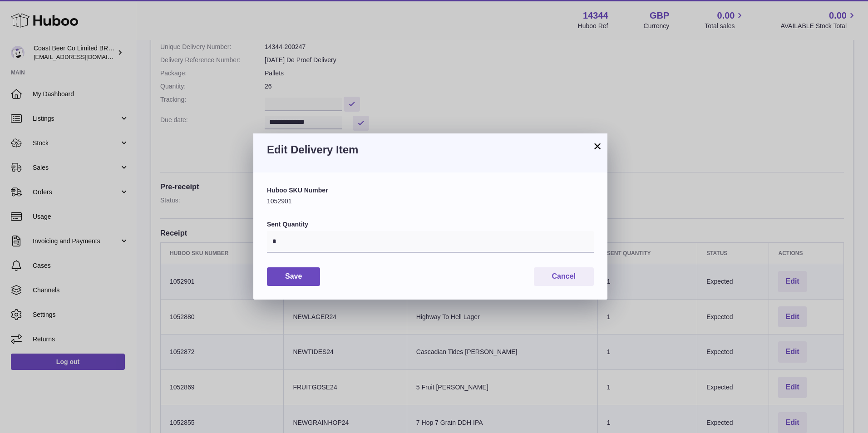 The image size is (868, 433). Describe the element at coordinates (430, 225) in the screenshot. I see `label: Sent Quantity` at that location.